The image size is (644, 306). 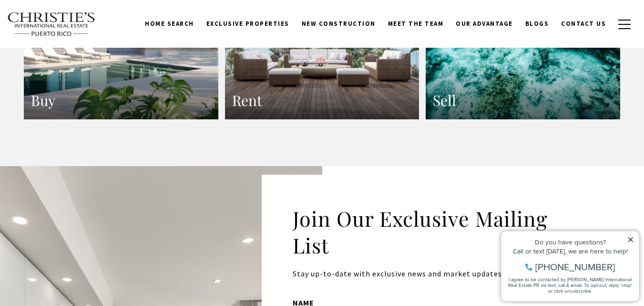 What do you see at coordinates (339, 23) in the screenshot?
I see `span: New Construction` at bounding box center [339, 23].